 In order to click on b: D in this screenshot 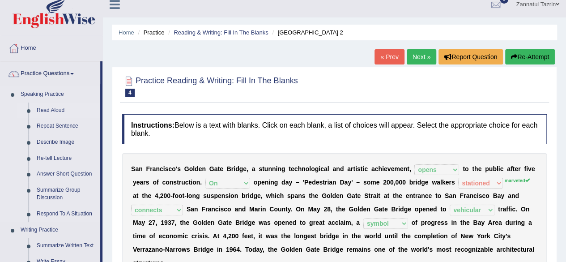, I will do `click(342, 182)`.